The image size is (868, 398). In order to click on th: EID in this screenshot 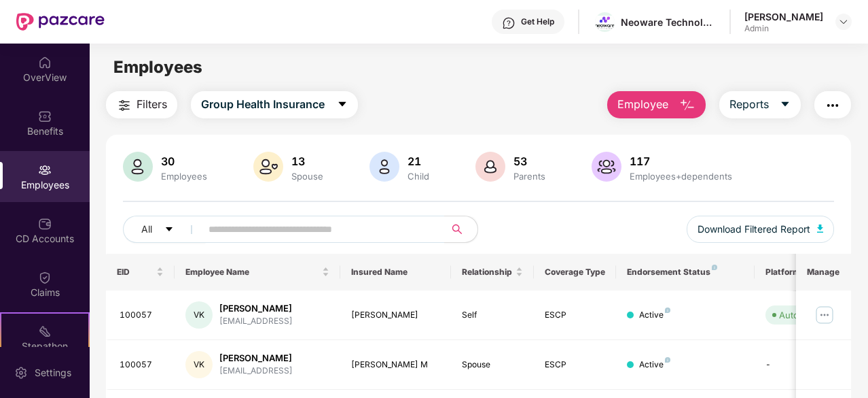, I will do `click(140, 272)`.